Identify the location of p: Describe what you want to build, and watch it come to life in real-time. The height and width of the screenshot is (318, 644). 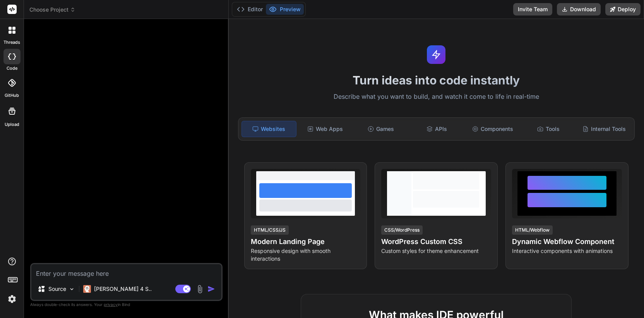
(436, 97).